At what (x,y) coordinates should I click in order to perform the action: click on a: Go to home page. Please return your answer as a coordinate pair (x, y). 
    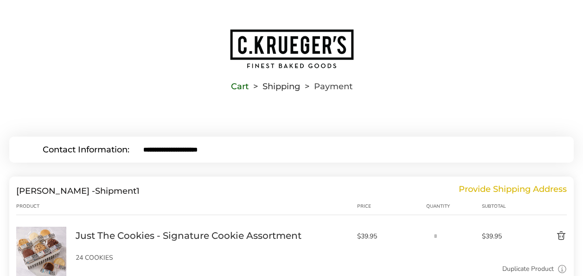
    Looking at the image, I should click on (291, 49).